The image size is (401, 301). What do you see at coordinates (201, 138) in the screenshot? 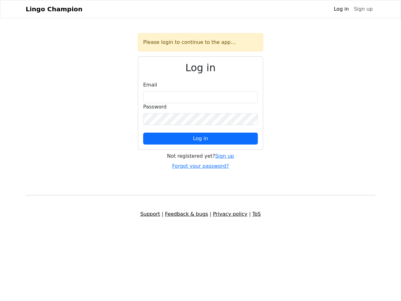
I see `span: Log in` at bounding box center [201, 138].